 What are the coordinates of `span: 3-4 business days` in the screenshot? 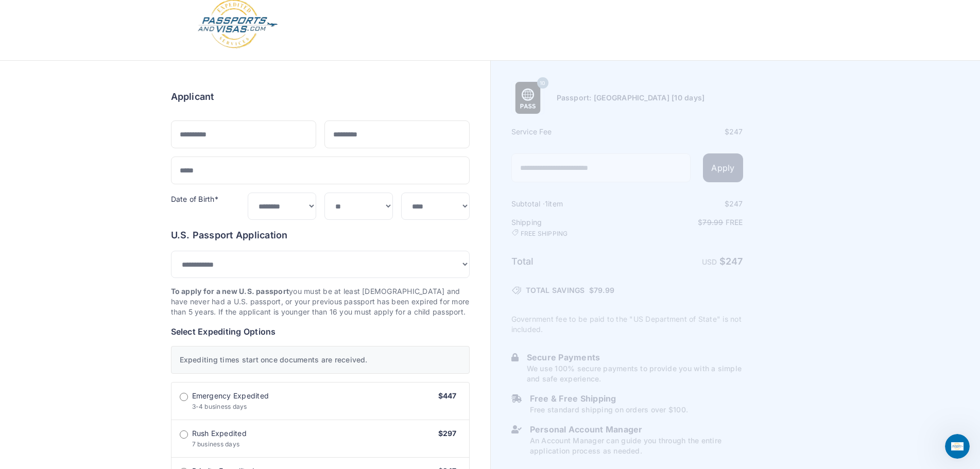 It's located at (219, 406).